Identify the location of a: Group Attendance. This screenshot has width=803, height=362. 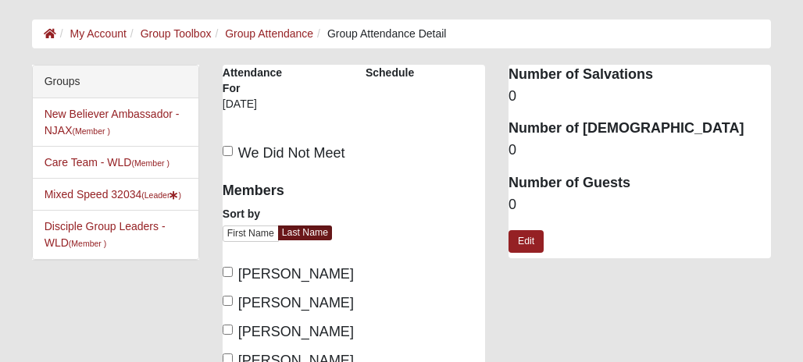
(269, 34).